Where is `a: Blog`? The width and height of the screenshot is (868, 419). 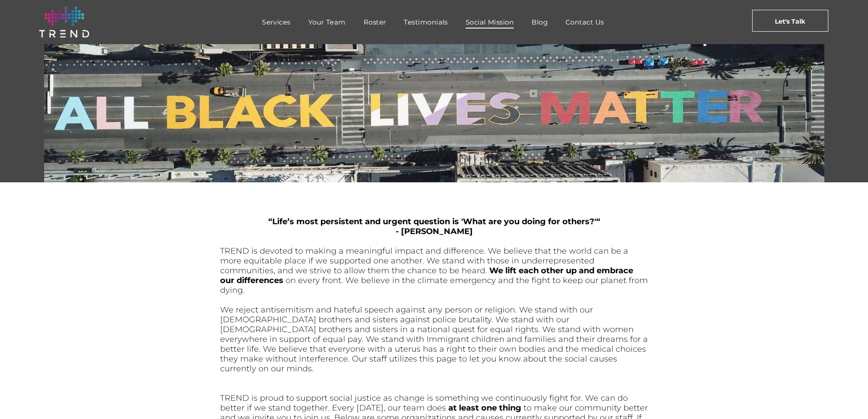
a: Blog is located at coordinates (540, 21).